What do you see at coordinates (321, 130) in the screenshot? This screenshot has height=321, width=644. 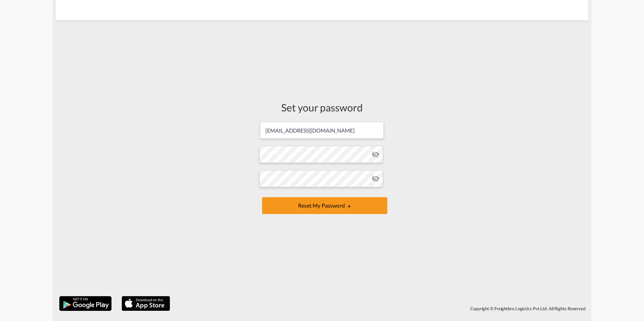 I see `input: Email address` at bounding box center [321, 130].